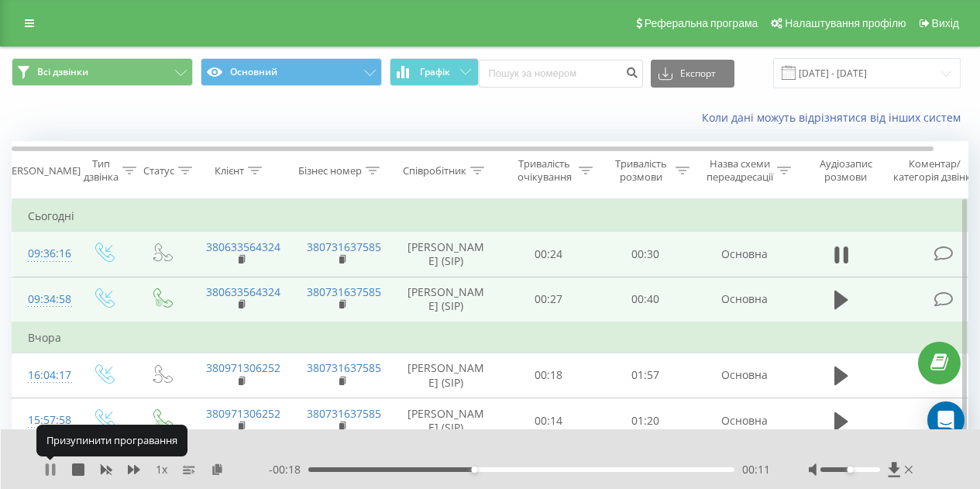 Image resolution: width=980 pixels, height=489 pixels. Describe the element at coordinates (159, 171) in the screenshot. I see `div: Статус` at that location.